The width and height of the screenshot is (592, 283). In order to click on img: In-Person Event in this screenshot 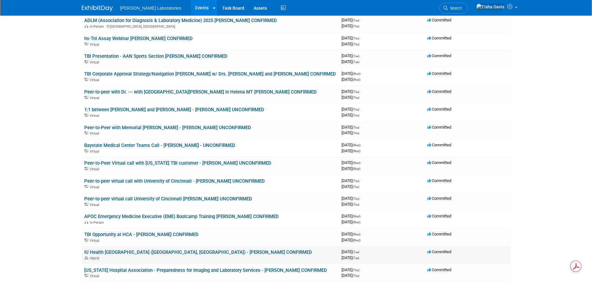, I will do `click(86, 26)`.